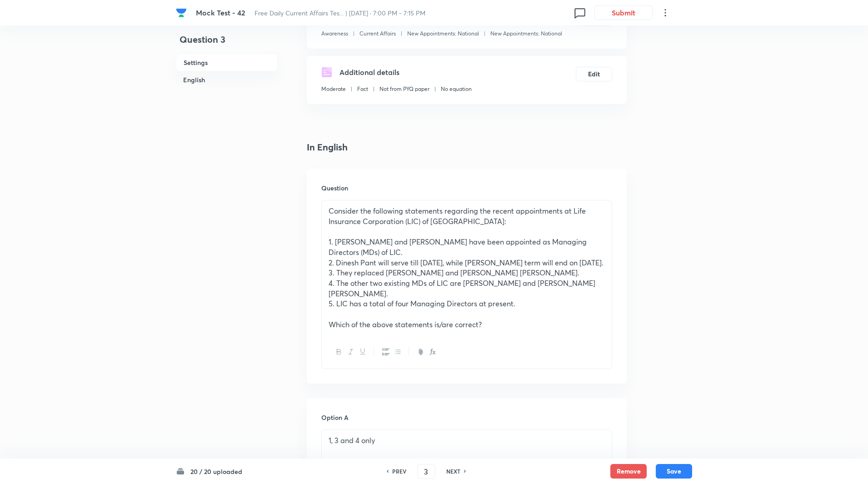  Describe the element at coordinates (220, 12) in the screenshot. I see `span: Mock Test - 42` at that location.